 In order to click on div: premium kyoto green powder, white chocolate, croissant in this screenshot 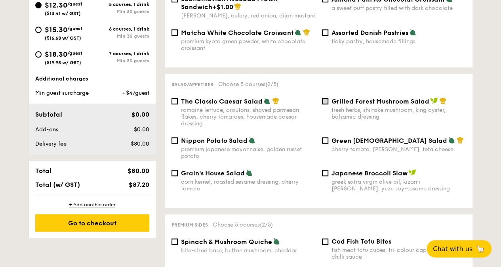, I will do `click(249, 45)`.